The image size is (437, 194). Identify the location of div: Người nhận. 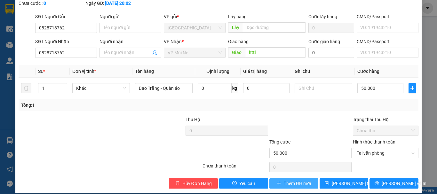
(130, 42).